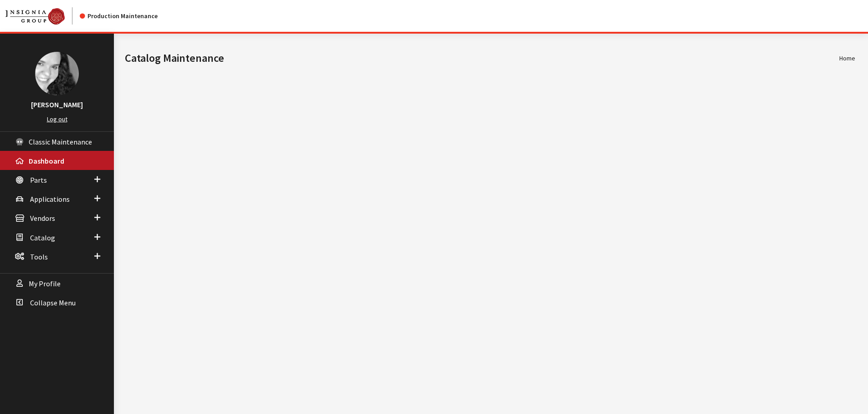  Describe the element at coordinates (482, 58) in the screenshot. I see `h1: Catalog Maintenance` at that location.